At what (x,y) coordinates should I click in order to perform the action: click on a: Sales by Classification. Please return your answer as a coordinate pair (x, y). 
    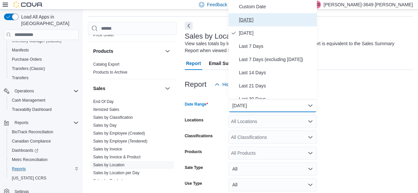
    Looking at the image, I should click on (113, 118).